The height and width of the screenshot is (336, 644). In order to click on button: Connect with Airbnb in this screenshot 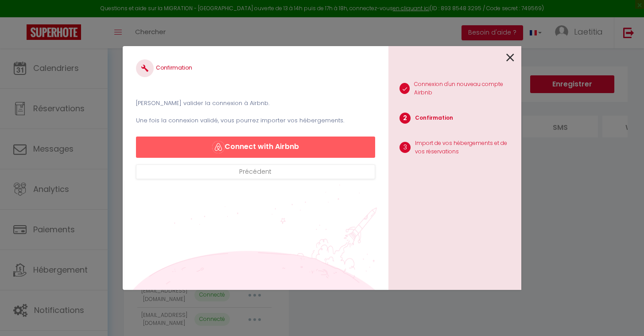, I will do `click(256, 147)`.